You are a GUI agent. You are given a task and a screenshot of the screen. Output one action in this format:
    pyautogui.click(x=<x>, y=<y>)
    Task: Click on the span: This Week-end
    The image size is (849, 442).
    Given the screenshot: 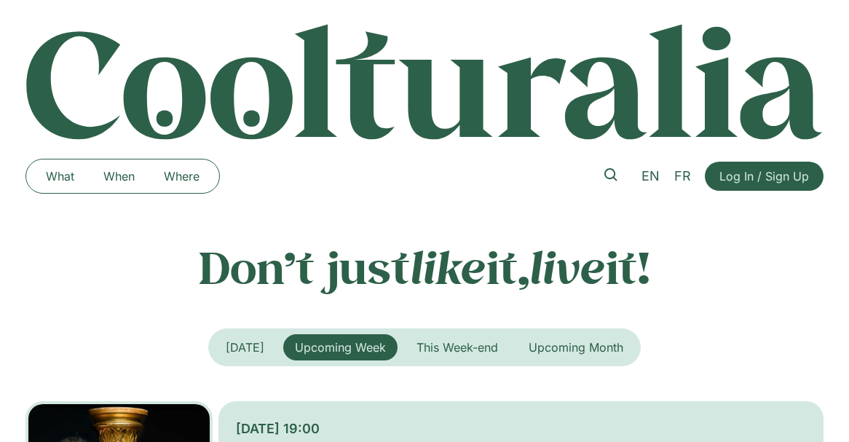 What is the action you would take?
    pyautogui.click(x=457, y=347)
    